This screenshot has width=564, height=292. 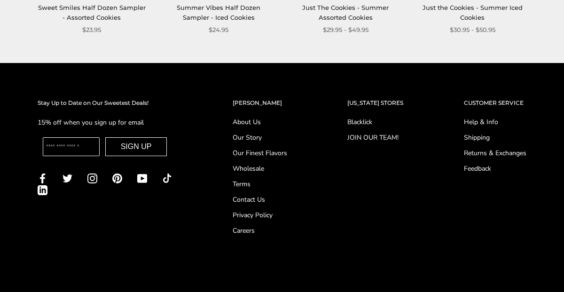 What do you see at coordinates (142, 178) in the screenshot?
I see `a: YouTube` at bounding box center [142, 178].